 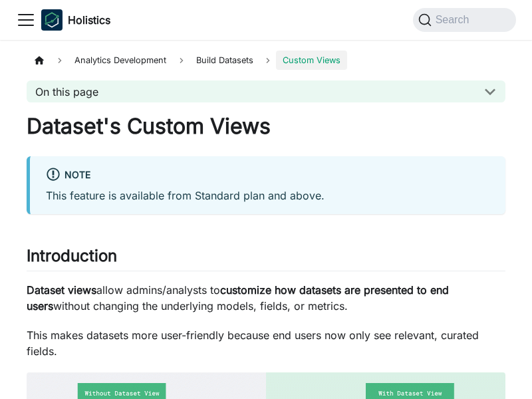 I want to click on strong: Dataset views, so click(x=61, y=290).